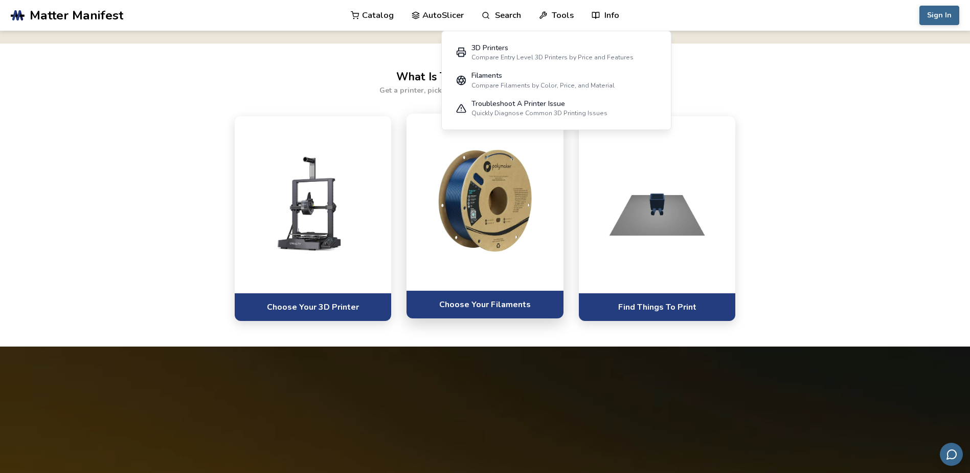 This screenshot has width=970, height=473. What do you see at coordinates (485, 77) in the screenshot?
I see `h2: What Is The Easiest Way To Start?` at bounding box center [485, 77].